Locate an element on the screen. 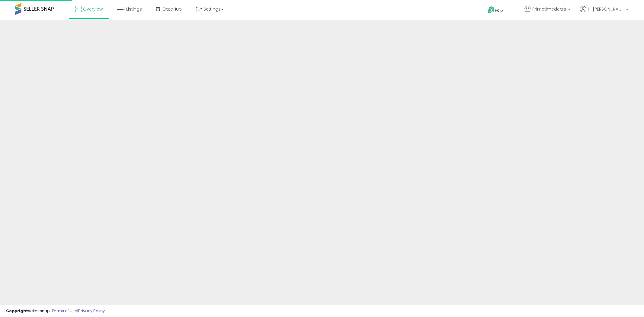  a: Help is located at coordinates (499, 11).